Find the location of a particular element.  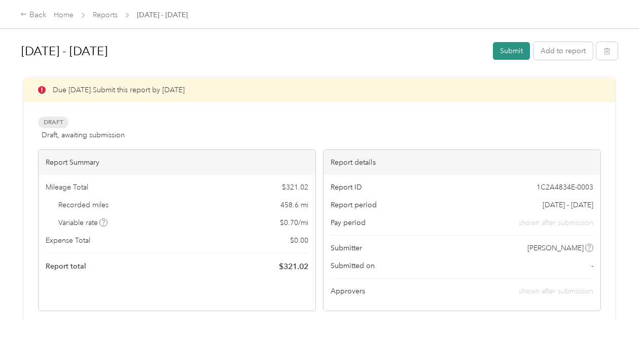

span: Approvers is located at coordinates (348, 291).